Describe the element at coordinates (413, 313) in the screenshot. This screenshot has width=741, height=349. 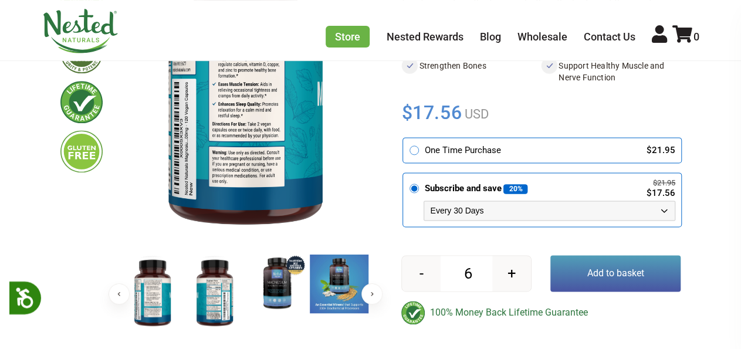
I see `img: badge-lifetimeguarantee-color.svg` at that location.